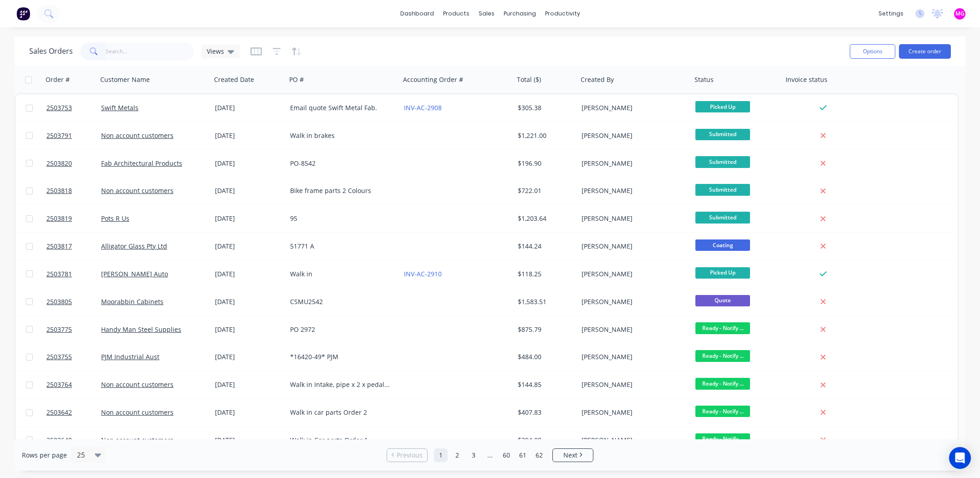 The height and width of the screenshot is (478, 980). I want to click on div: $1,221.00, so click(545, 135).